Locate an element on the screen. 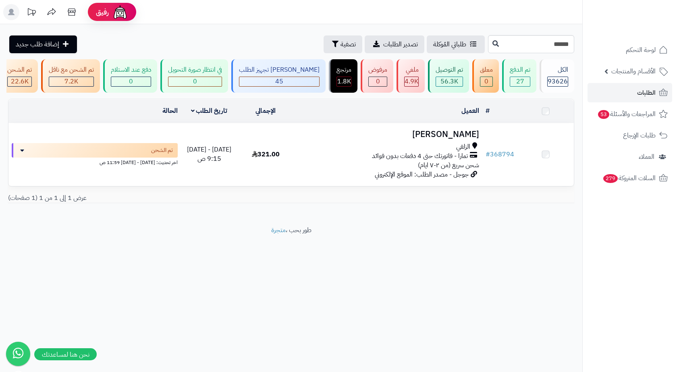 Image resolution: width=677 pixels, height=372 pixels. img: ai-face.png is located at coordinates (120, 12).